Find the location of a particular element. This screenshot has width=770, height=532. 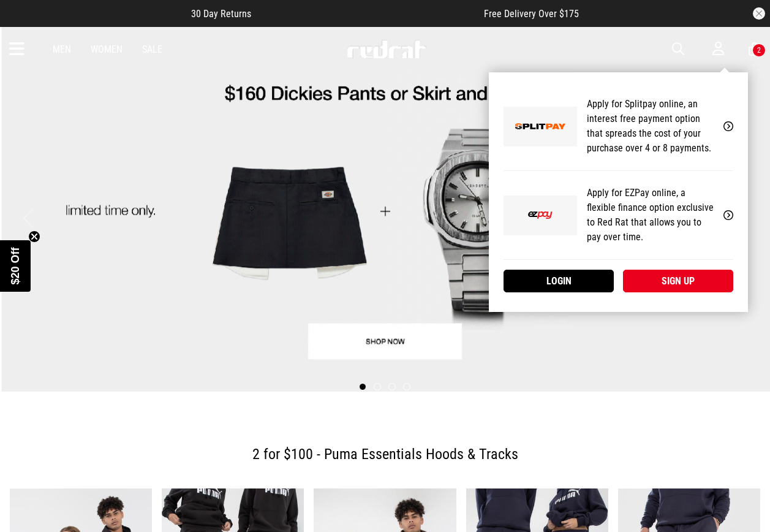

p: Apply for EZPay online, a flexible finance option exclusive to Red Rat that allows you to pay ove... is located at coordinates (650, 215).